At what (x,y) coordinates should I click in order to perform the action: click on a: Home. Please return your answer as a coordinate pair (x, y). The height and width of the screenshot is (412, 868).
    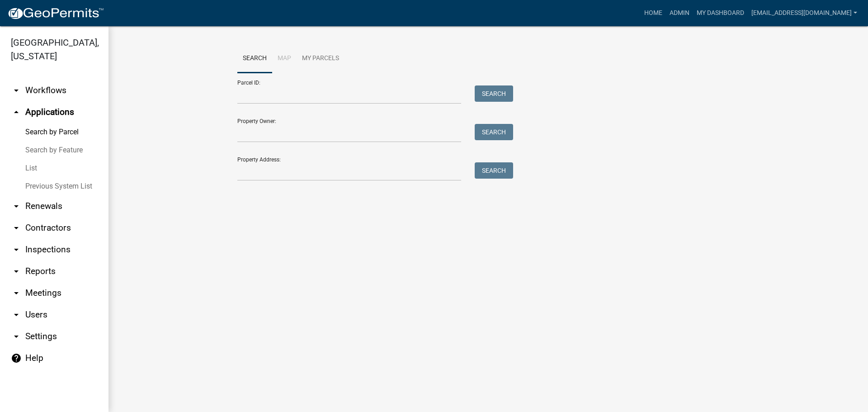
    Looking at the image, I should click on (654, 13).